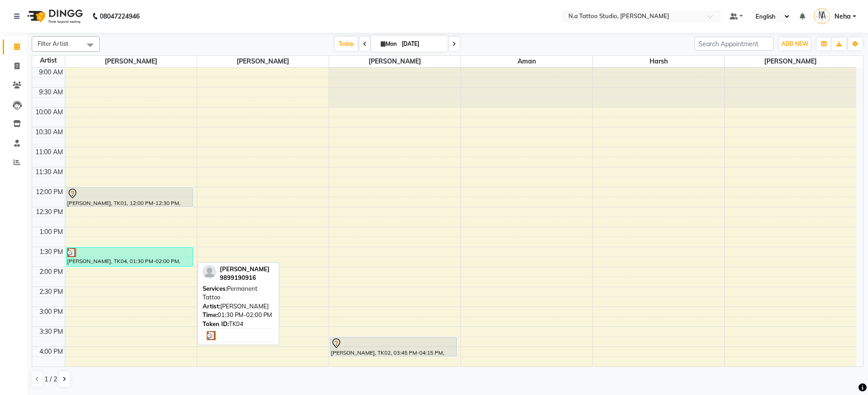 This screenshot has height=395, width=868. I want to click on div: Artist, so click(48, 60).